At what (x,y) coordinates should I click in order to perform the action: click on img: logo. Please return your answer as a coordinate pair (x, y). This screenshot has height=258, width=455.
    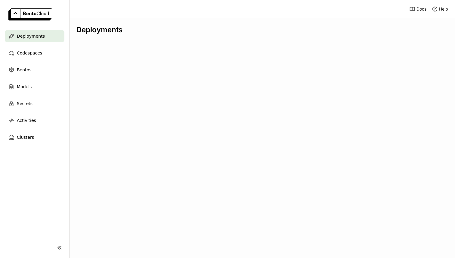
    Looking at the image, I should click on (30, 14).